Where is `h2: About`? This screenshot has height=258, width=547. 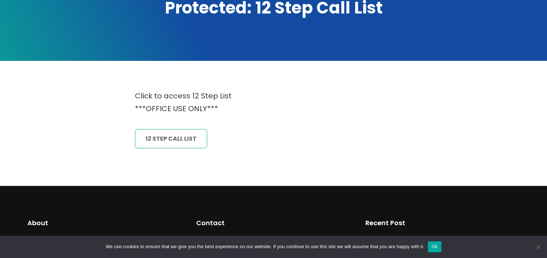
h2: About is located at coordinates (104, 223).